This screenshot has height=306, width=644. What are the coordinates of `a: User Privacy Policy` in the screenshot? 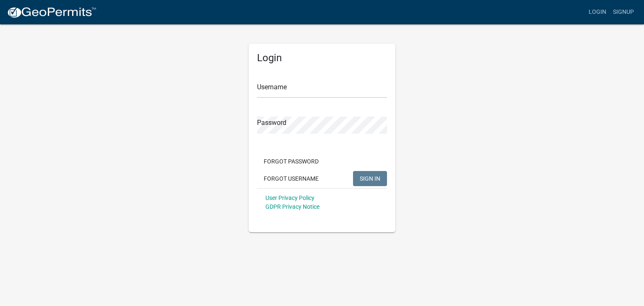 It's located at (290, 198).